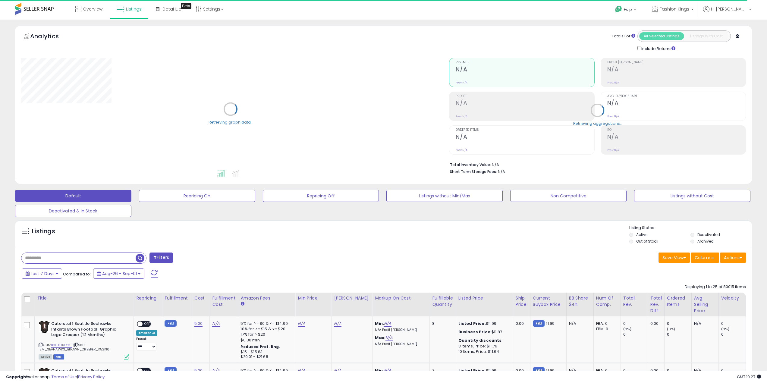 Image resolution: width=767 pixels, height=383 pixels. I want to click on span: Aug-26 - Sep-01, so click(119, 274).